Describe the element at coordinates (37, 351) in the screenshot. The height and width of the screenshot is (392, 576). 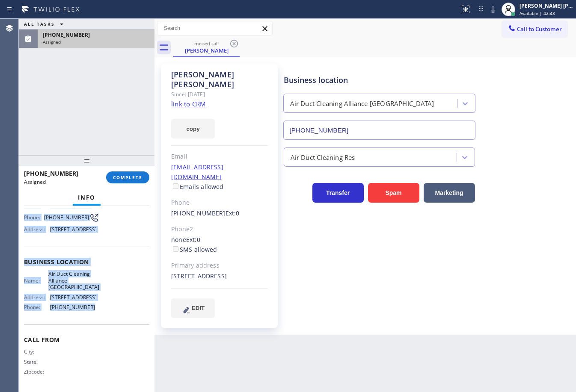
I see `span: City:` at that location.